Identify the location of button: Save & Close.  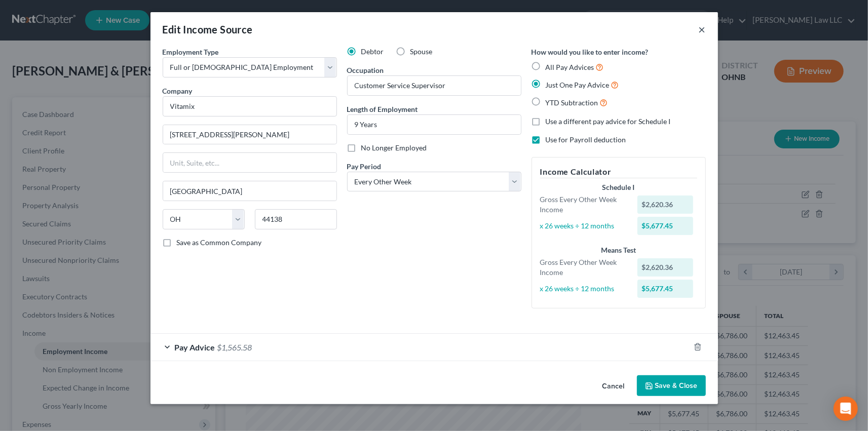
(671, 386).